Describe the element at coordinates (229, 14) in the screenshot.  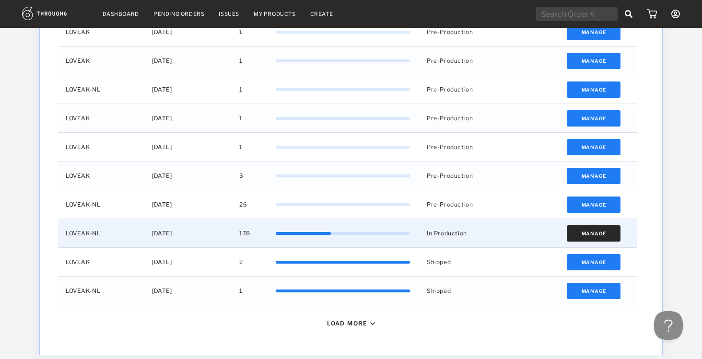
I see `a: Issues` at that location.